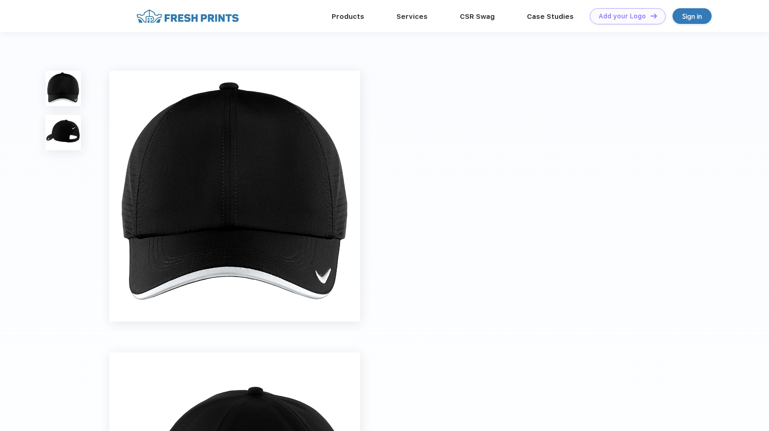 The width and height of the screenshot is (769, 431). What do you see at coordinates (187, 16) in the screenshot?
I see `img: fo%20logo%202.webp` at bounding box center [187, 16].